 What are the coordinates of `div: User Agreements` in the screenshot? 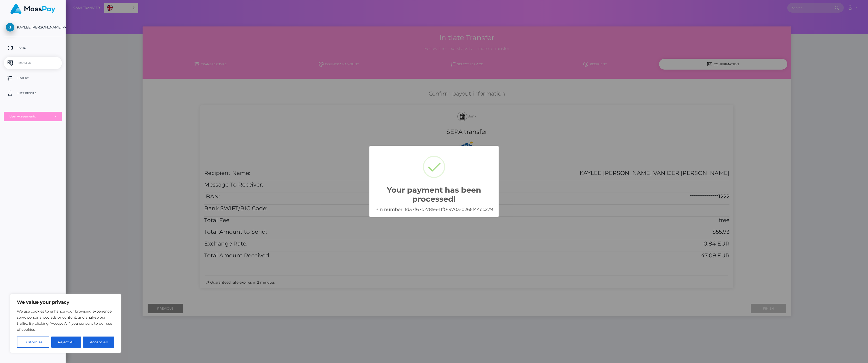 It's located at (30, 117).